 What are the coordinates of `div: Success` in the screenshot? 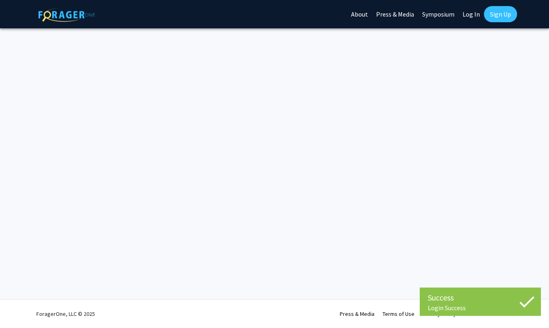 It's located at (480, 297).